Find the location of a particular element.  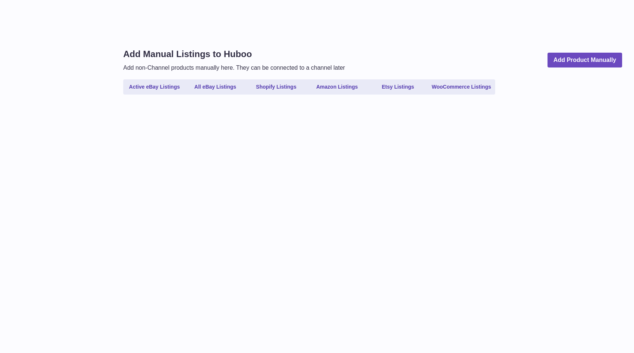

a: Shopify Listings is located at coordinates (276, 87).